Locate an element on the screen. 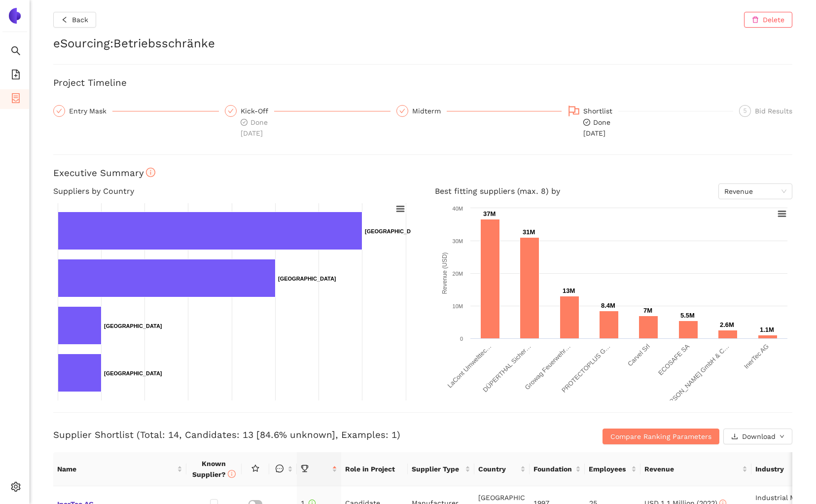 The width and height of the screenshot is (816, 504). th: this column's title is Supplier Type,this column is sortable is located at coordinates (441, 468).